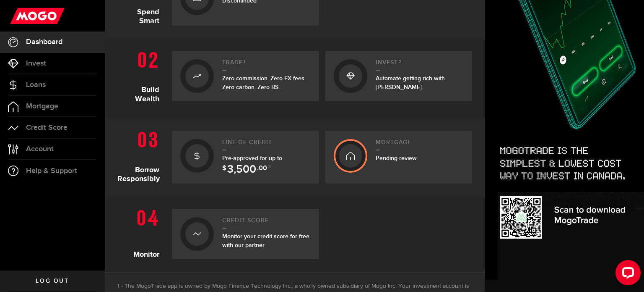  What do you see at coordinates (246, 234) in the screenshot?
I see `a: Credit ScoreMonitor your credit score for free with our partner` at bounding box center [246, 234].